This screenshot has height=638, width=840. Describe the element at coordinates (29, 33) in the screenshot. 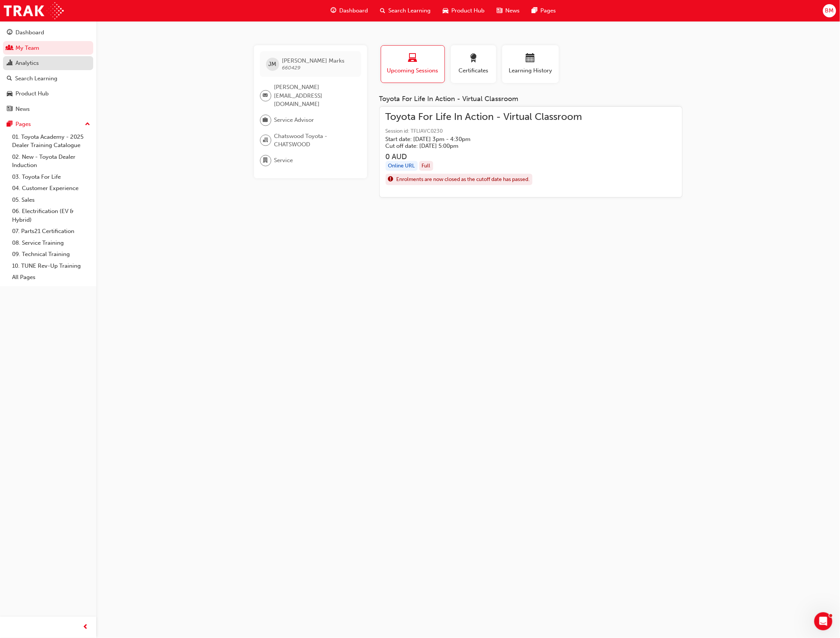

I see `div: Dashboard` at that location.